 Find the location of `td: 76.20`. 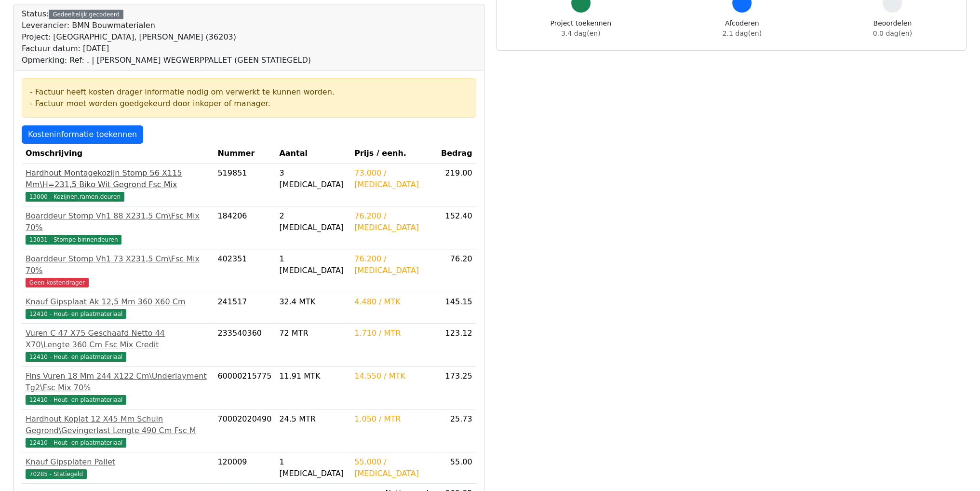

td: 76.20 is located at coordinates (456, 271).